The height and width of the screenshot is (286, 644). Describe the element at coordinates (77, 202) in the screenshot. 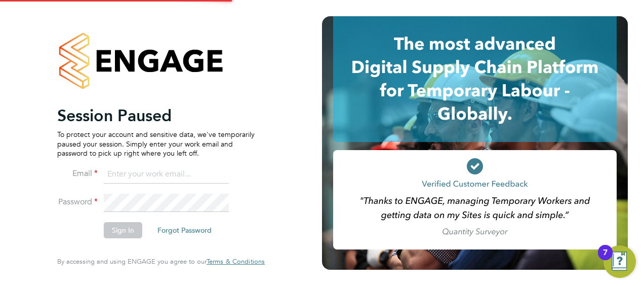

I see `label: Password` at that location.